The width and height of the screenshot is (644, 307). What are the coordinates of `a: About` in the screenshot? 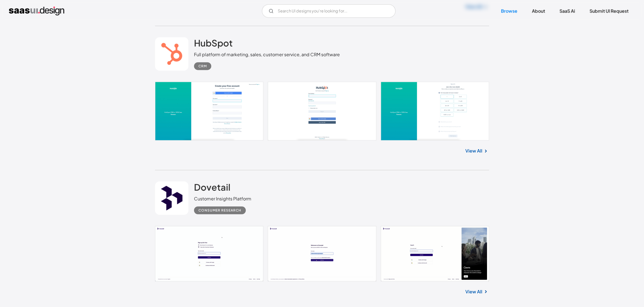 It's located at (538, 11).